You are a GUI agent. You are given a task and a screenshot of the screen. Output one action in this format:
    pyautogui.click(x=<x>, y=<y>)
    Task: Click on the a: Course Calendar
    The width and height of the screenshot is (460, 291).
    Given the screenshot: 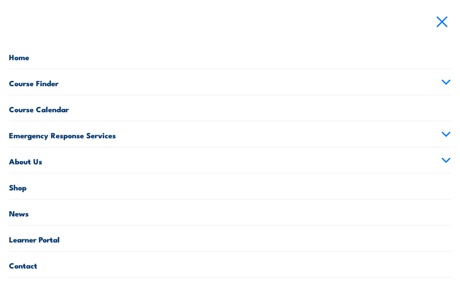 What is the action you would take?
    pyautogui.click(x=230, y=108)
    